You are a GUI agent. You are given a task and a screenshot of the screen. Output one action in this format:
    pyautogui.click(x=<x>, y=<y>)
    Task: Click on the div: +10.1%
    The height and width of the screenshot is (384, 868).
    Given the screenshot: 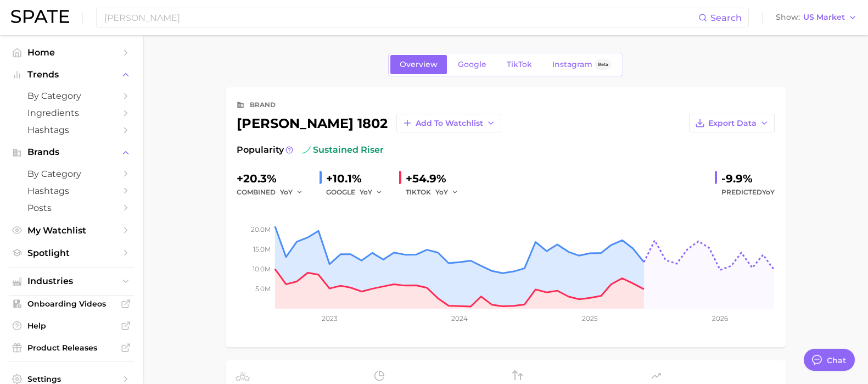 What is the action you would take?
    pyautogui.click(x=358, y=178)
    